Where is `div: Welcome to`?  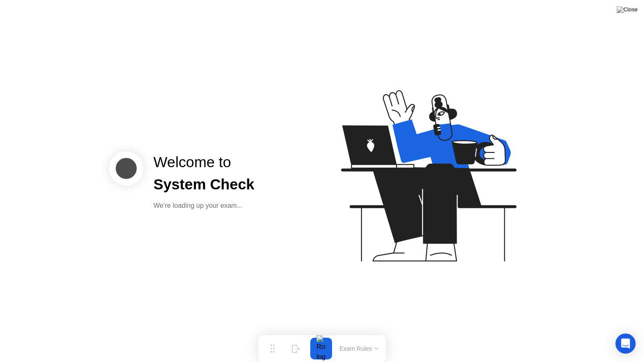
div: Welcome to is located at coordinates (204, 162).